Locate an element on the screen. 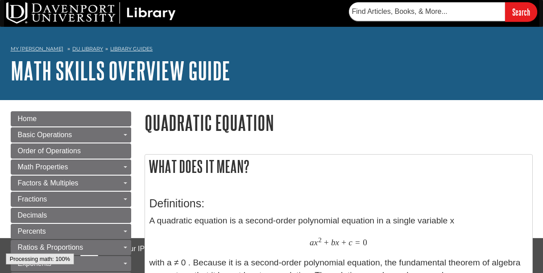  span: Order of Operations is located at coordinates (49, 150).